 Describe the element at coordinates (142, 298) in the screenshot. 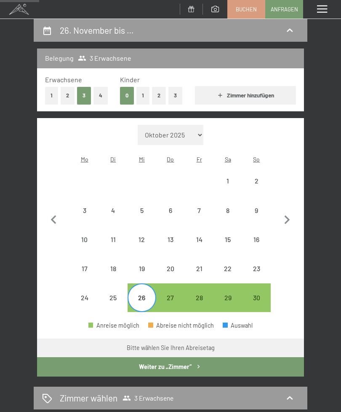

I see `div: Wed Nov 26 2025` at that location.